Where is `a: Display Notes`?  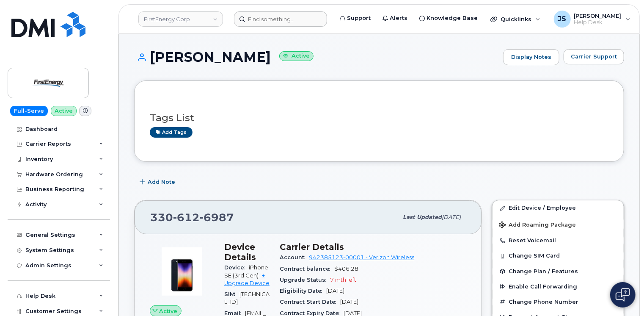
a: Display Notes is located at coordinates (531, 57).